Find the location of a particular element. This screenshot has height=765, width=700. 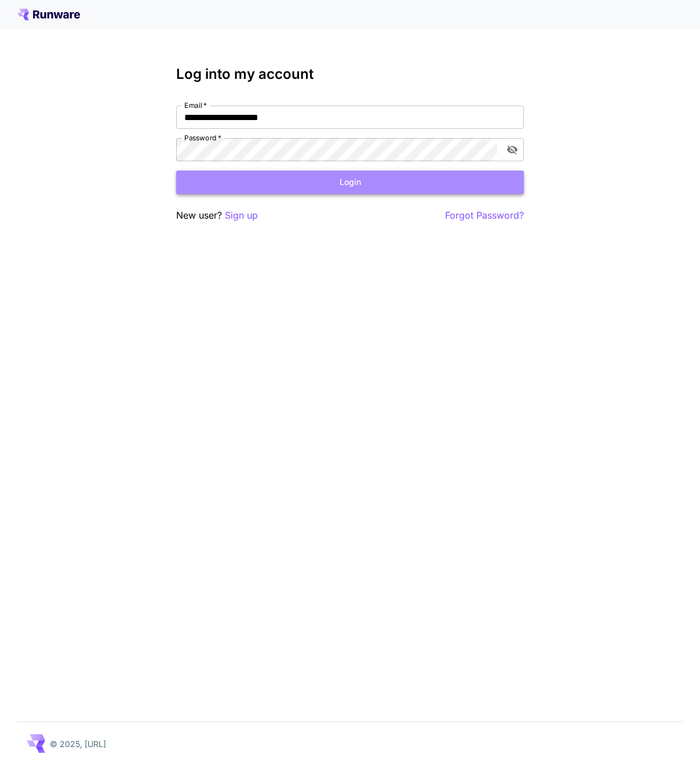

button: toggle password visibility is located at coordinates (513, 150).